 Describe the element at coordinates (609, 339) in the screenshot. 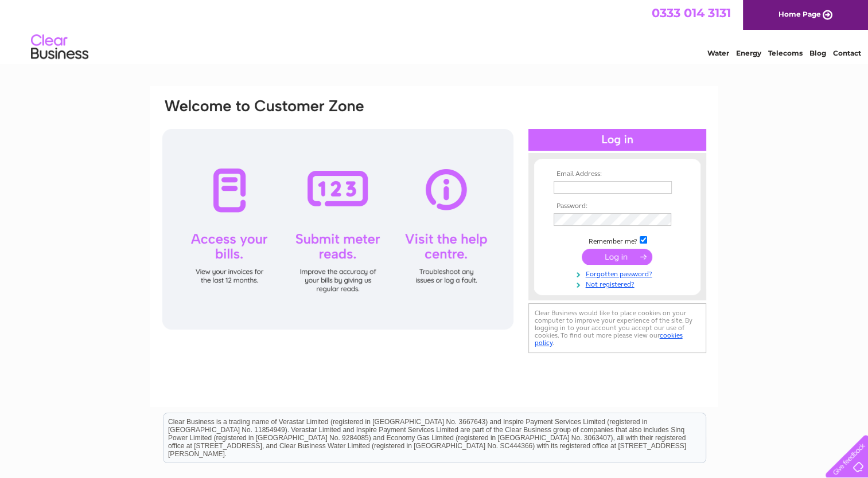

I see `a: cookies policy` at that location.